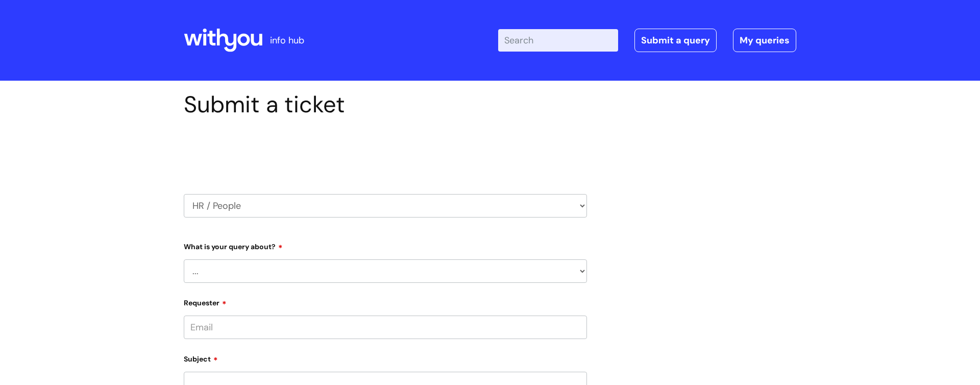  What do you see at coordinates (765, 40) in the screenshot?
I see `a: My queries` at bounding box center [765, 40].